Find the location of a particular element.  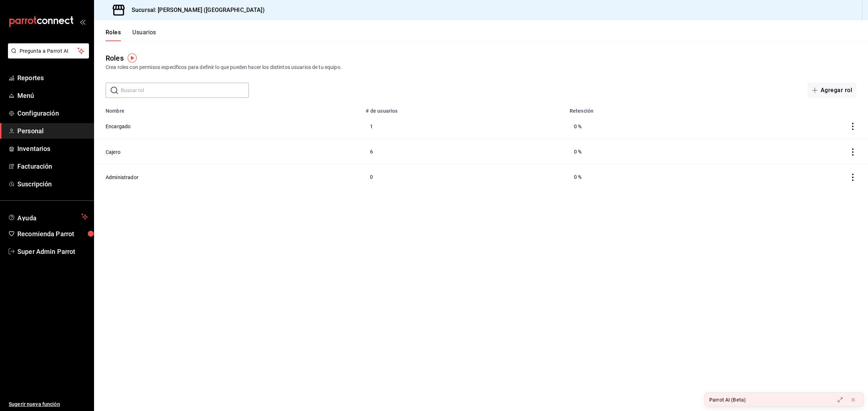

a: Pregunta a Parrot AI is located at coordinates (47, 56).